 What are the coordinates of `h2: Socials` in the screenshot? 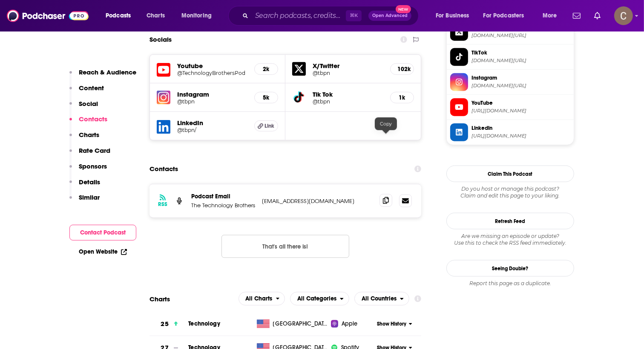 It's located at (160, 40).